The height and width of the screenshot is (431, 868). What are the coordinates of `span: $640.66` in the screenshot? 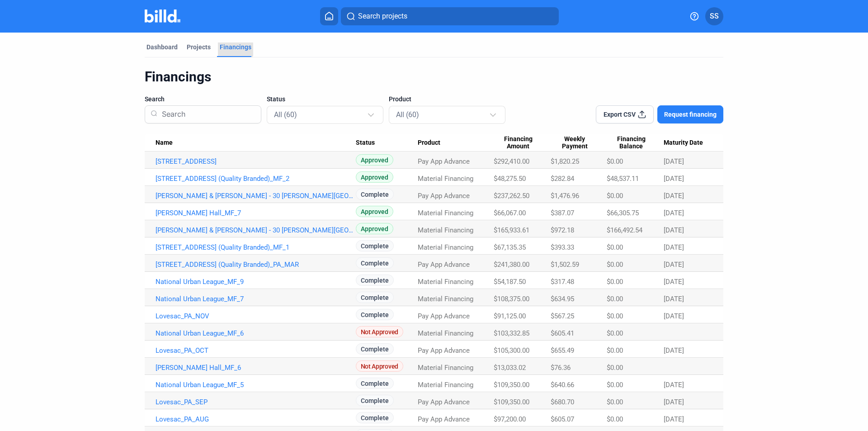 It's located at (563, 385).